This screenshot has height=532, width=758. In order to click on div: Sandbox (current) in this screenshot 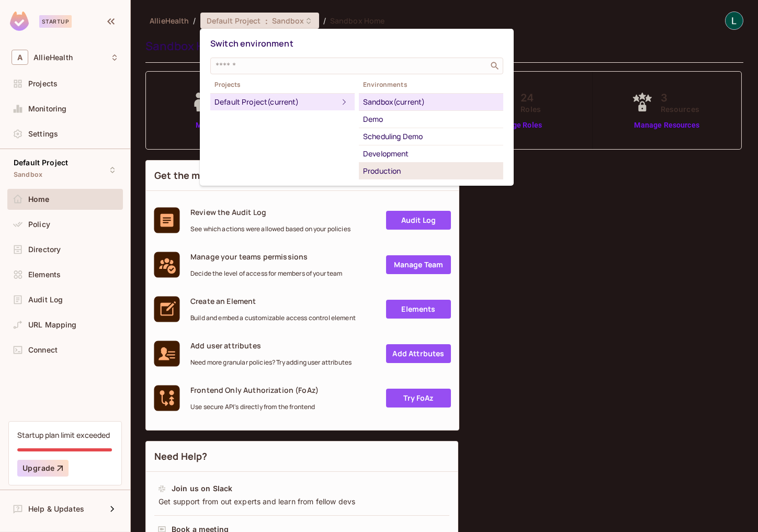, I will do `click(431, 102)`.